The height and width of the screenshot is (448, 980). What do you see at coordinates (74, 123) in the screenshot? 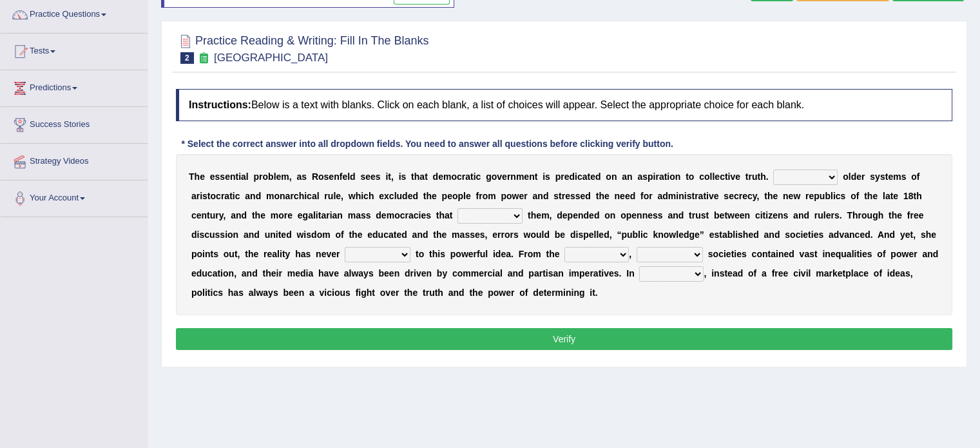
I see `a: Success Stories` at bounding box center [74, 123].